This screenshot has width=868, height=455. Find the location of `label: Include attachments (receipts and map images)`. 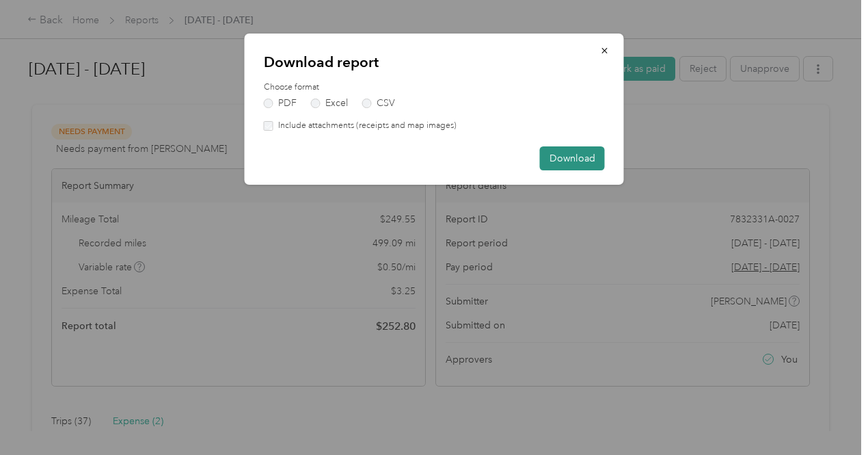

label: Include attachments (receipts and map images) is located at coordinates (365, 126).